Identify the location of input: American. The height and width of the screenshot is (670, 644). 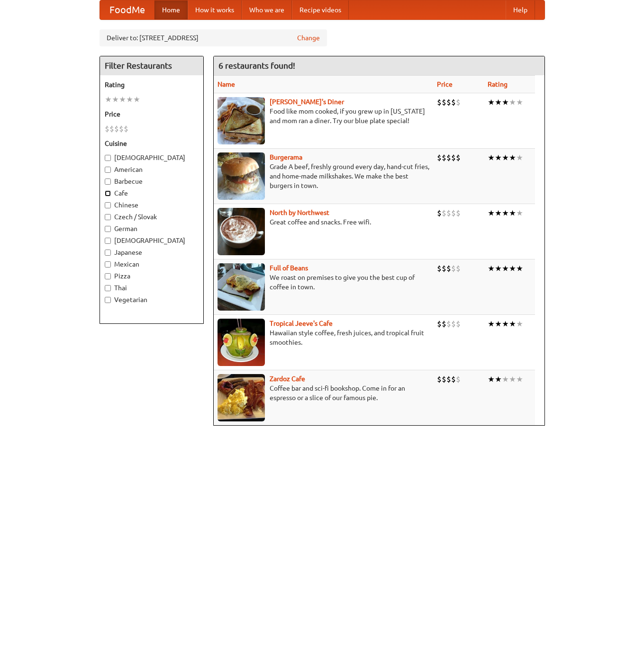
(108, 170).